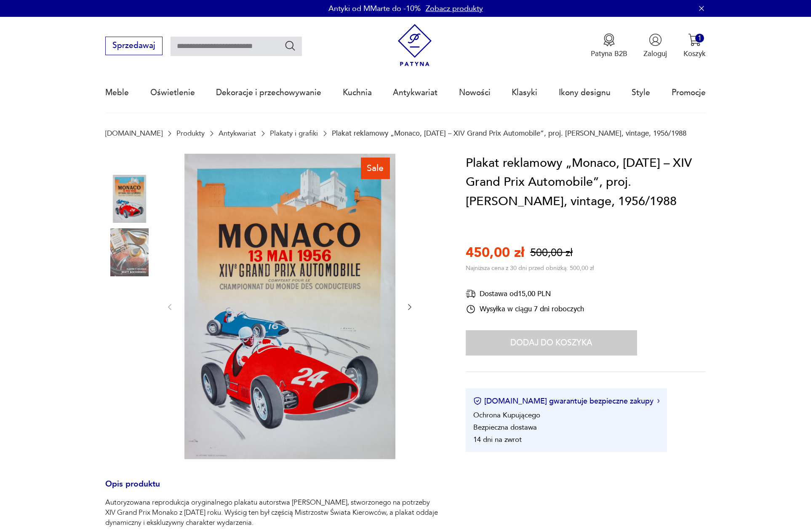 This screenshot has height=532, width=811. What do you see at coordinates (117, 93) in the screenshot?
I see `a: Meble` at bounding box center [117, 93].